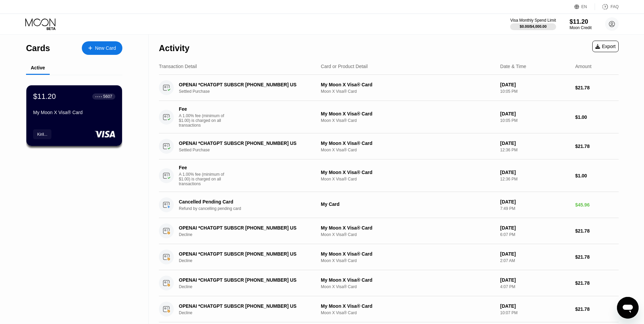 This screenshot has width=644, height=324. What do you see at coordinates (107, 97) in the screenshot?
I see `div: 5607` at bounding box center [107, 97].